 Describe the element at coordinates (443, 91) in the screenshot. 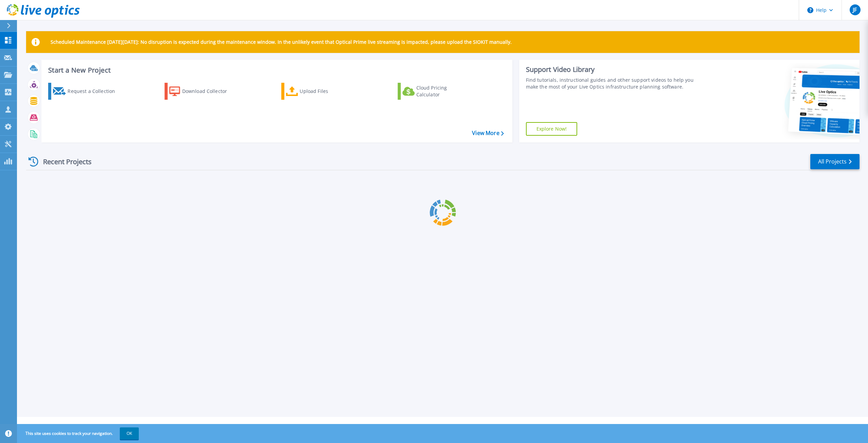

I see `div: Cloud Pricing Calculator` at that location.